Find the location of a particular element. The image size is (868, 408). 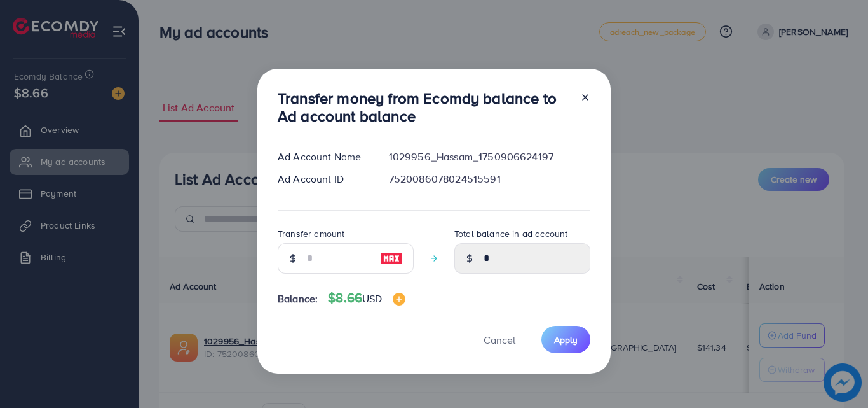

span: Balance: is located at coordinates (298, 299).